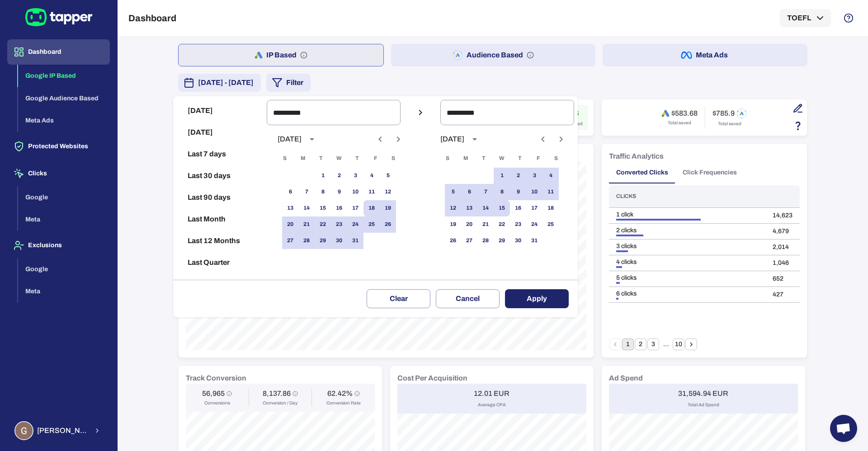  What do you see at coordinates (537, 299) in the screenshot?
I see `button: Apply` at bounding box center [537, 299].